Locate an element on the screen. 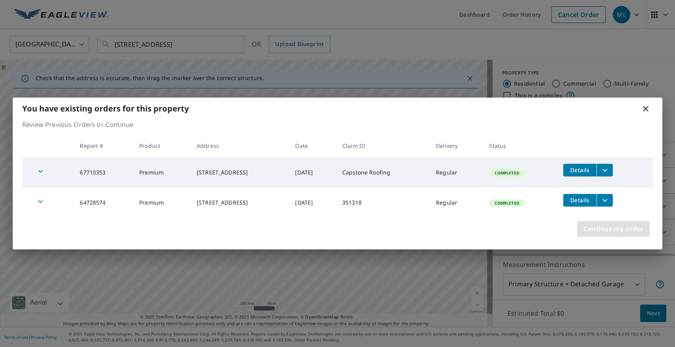 The height and width of the screenshot is (347, 675). td: 351318 is located at coordinates (383, 203).